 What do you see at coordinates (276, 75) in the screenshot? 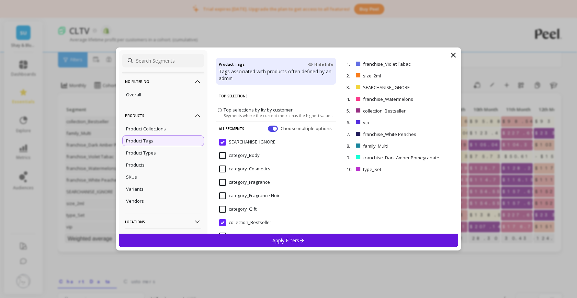
I see `p: Tags associated with products often defined by an admin` at bounding box center [276, 75].